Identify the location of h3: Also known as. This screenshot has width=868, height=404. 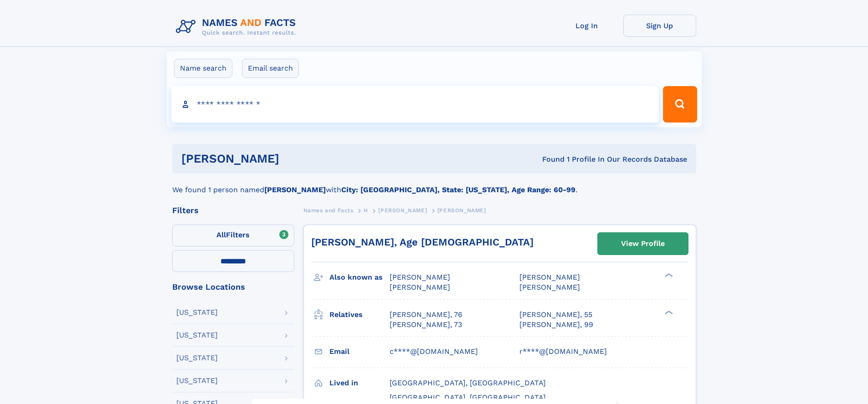
(359, 277).